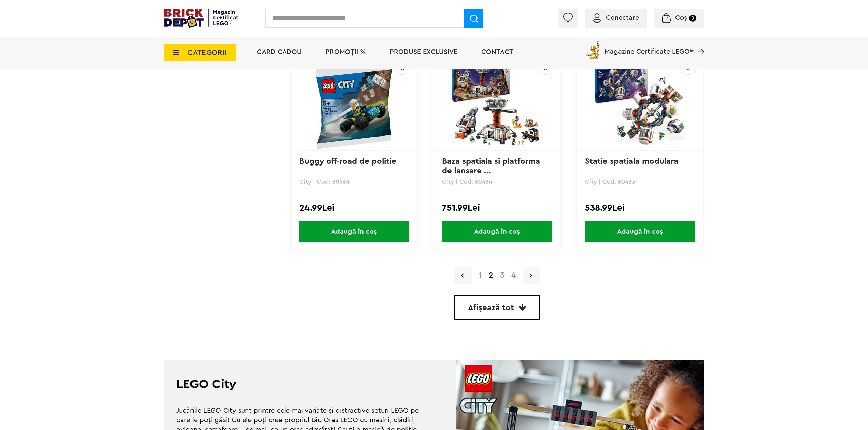 Image resolution: width=868 pixels, height=430 pixels. I want to click on p: City | Cod: 60433, so click(639, 182).